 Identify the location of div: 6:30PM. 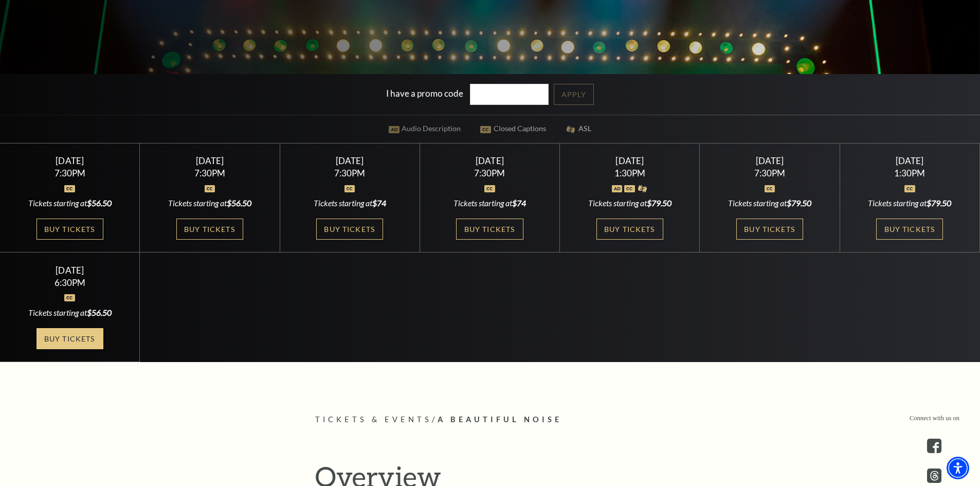
(70, 283).